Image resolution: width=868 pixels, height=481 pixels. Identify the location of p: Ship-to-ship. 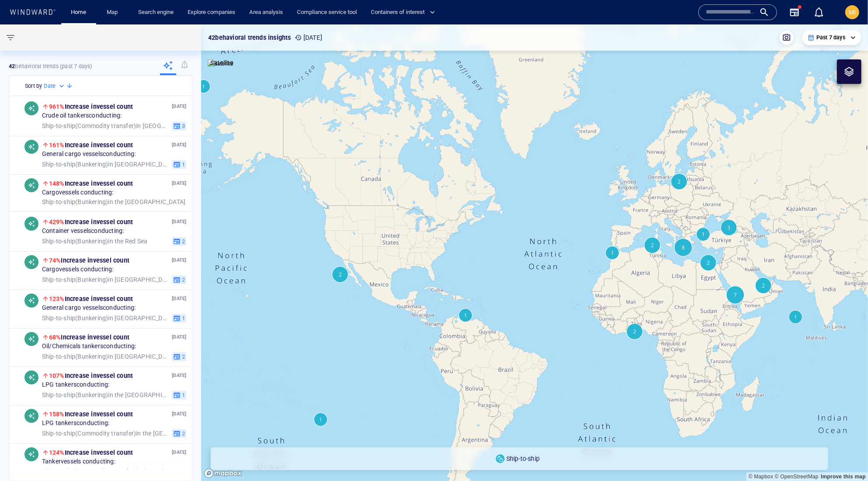
(523, 459).